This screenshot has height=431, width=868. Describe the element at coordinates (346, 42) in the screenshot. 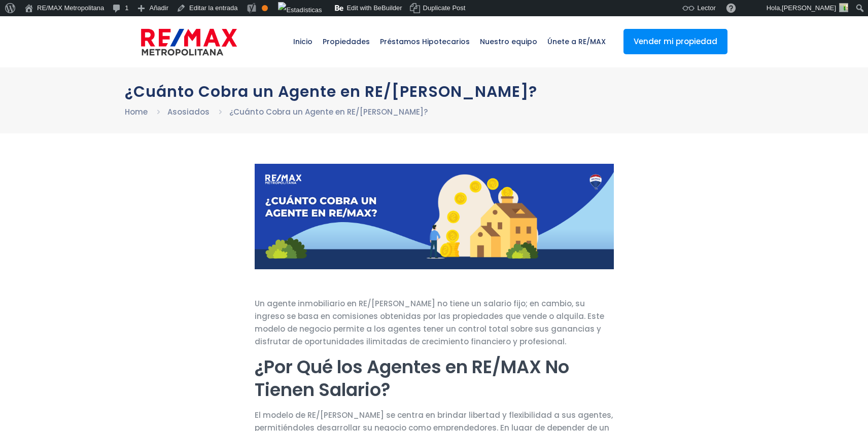

I see `a: Propiedades` at that location.